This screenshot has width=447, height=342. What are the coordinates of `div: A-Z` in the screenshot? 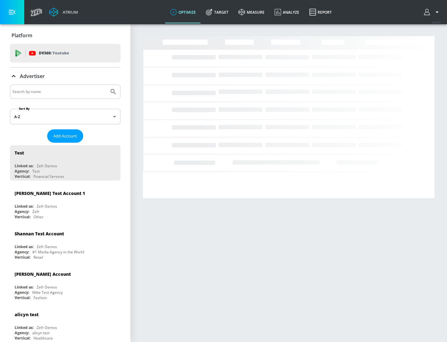 It's located at (65, 116).